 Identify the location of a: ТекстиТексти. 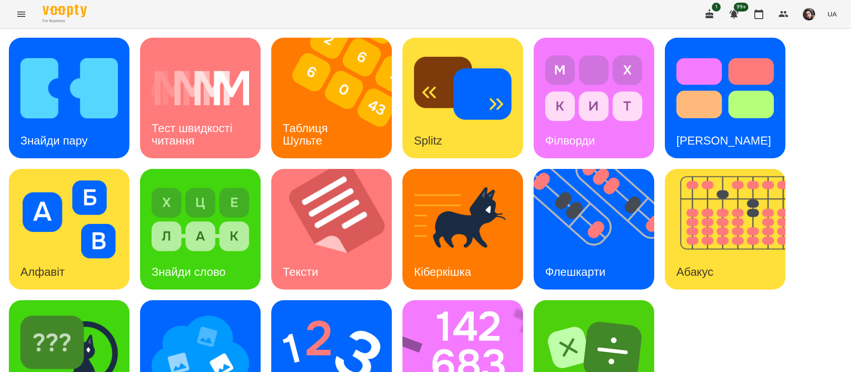
(332, 229).